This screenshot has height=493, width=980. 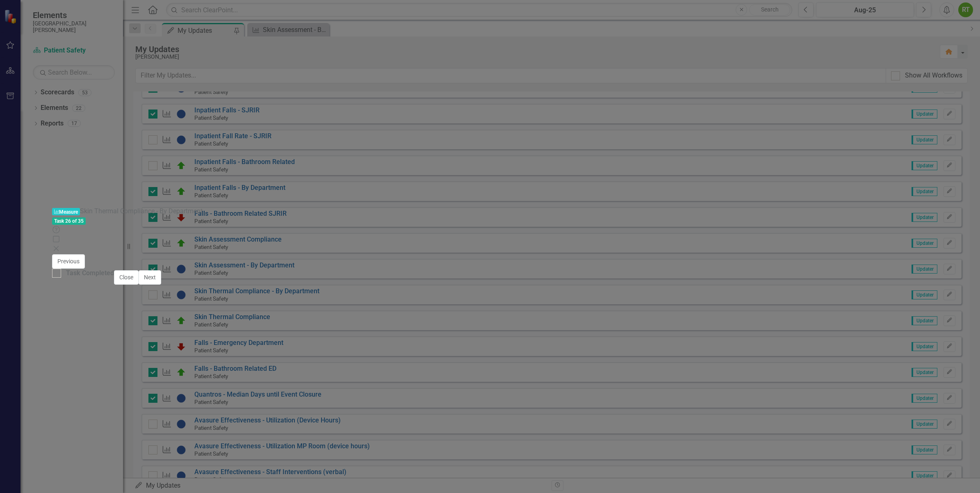 What do you see at coordinates (127, 277) in the screenshot?
I see `button: Close` at bounding box center [127, 277].